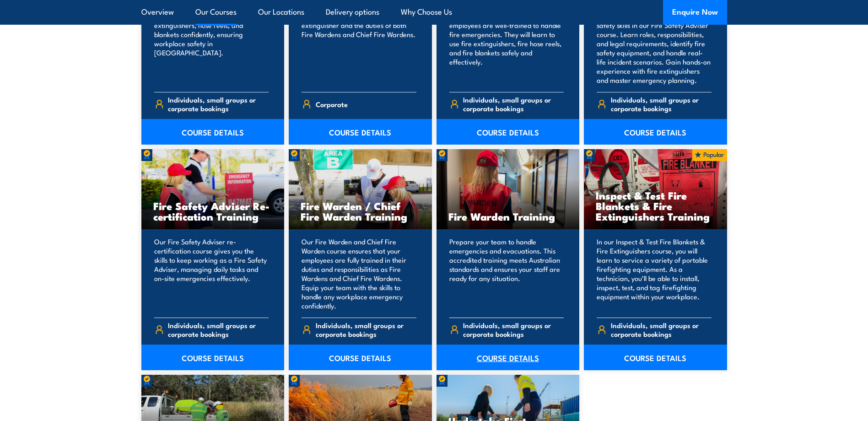 The height and width of the screenshot is (421, 868). Describe the element at coordinates (359, 43) in the screenshot. I see `p: Our Fire Combo Awareness Day includes training on how to use a fire extinguisher and the duties o...` at that location.